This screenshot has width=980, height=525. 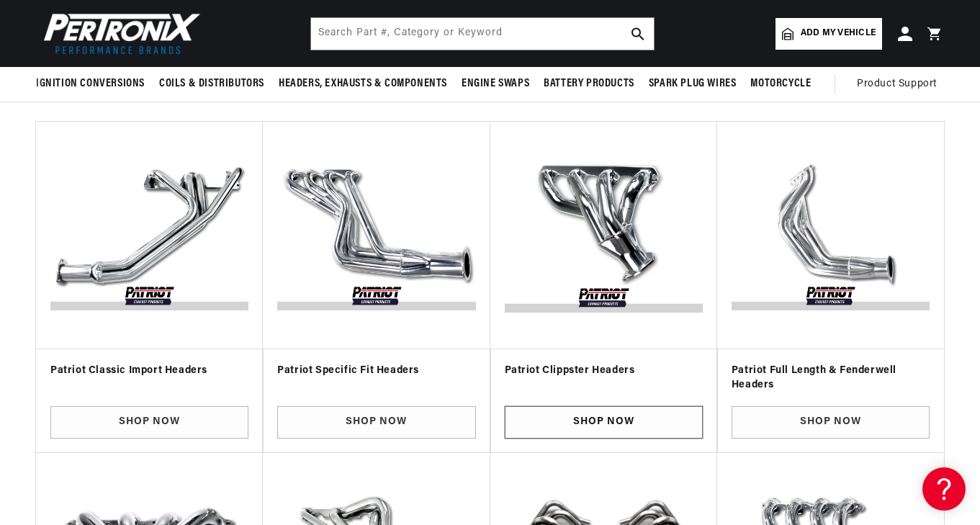 I want to click on span: Battery Products, so click(x=589, y=84).